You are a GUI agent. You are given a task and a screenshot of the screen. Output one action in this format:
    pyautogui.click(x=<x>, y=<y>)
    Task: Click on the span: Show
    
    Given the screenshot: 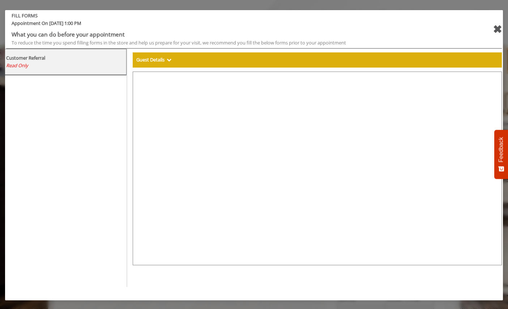 What is the action you would take?
    pyautogui.click(x=169, y=60)
    